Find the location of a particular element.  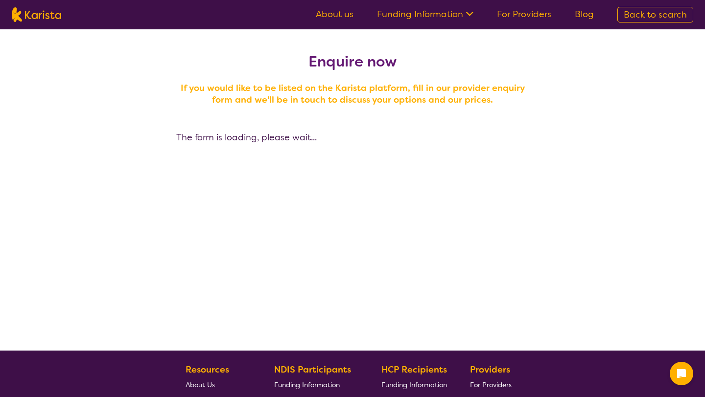

span: Back to search is located at coordinates (655, 15).